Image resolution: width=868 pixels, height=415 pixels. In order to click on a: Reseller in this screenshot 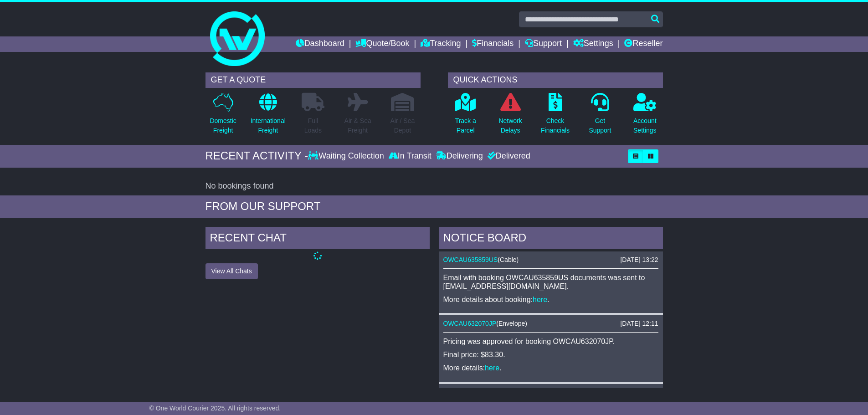, I will do `click(643, 44)`.